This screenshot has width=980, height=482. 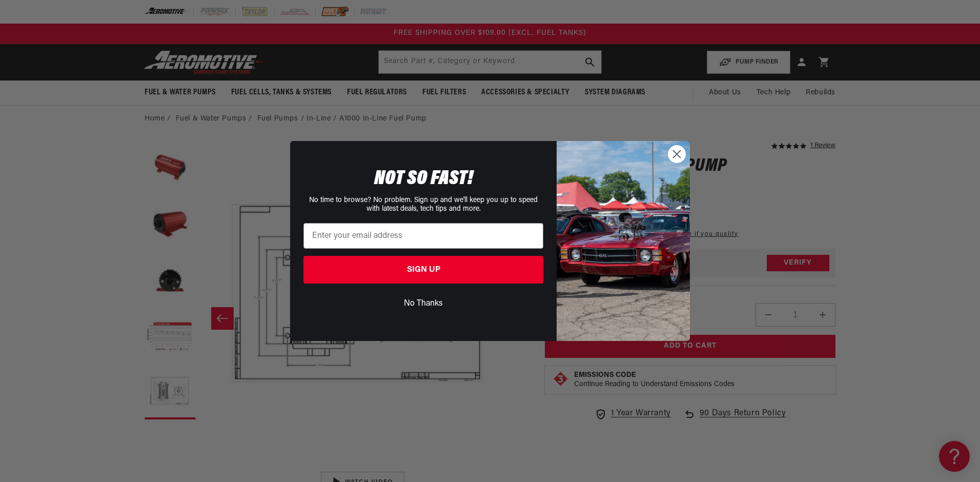 What do you see at coordinates (676, 154) in the screenshot?
I see `button: Close dialog` at bounding box center [676, 154].